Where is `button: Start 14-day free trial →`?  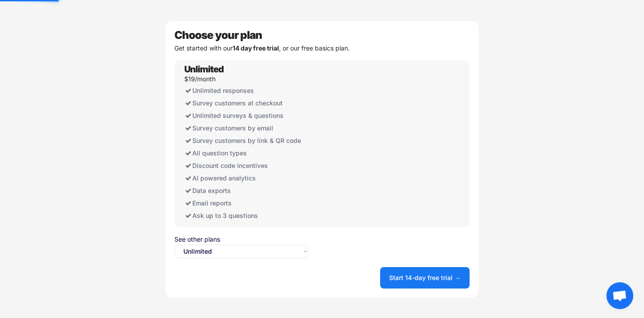
button: Start 14-day free trial → is located at coordinates (425, 278).